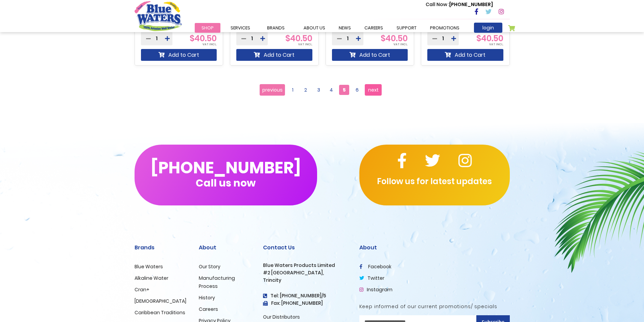 The image size is (644, 322). Describe the element at coordinates (357, 90) in the screenshot. I see `span: 6` at that location.